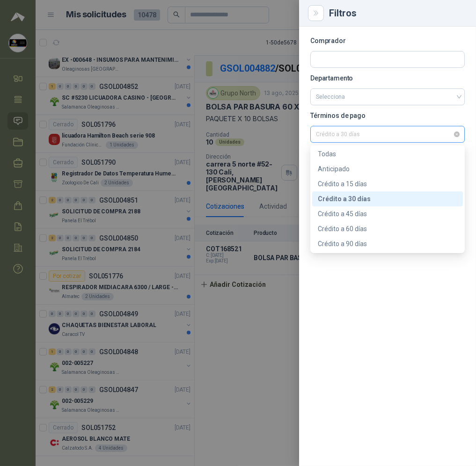 The width and height of the screenshot is (476, 466). Describe the element at coordinates (397, 13) in the screenshot. I see `div: Filtros` at that location.